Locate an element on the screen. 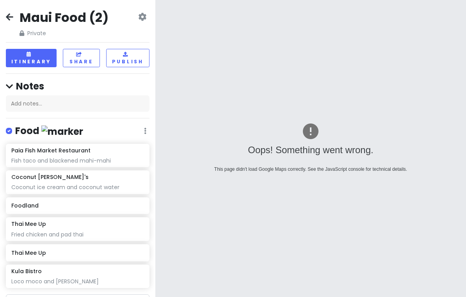 The width and height of the screenshot is (466, 297). button: Itinerary is located at coordinates (31, 58).